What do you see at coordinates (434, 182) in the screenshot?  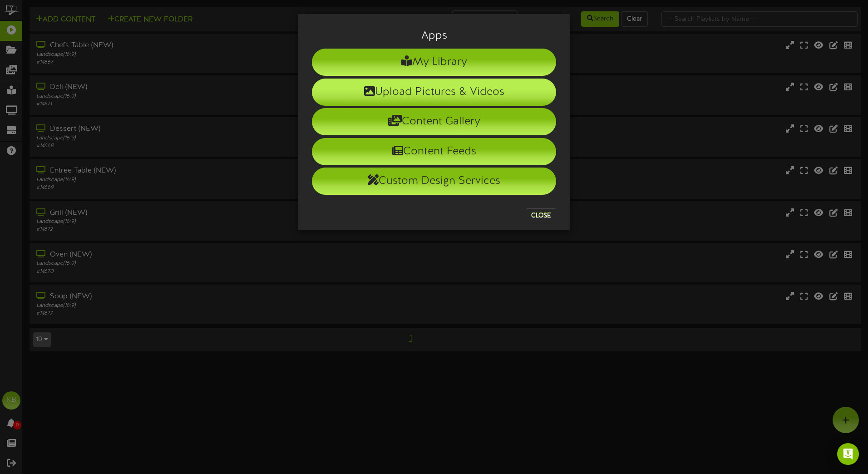 I see `li: Custom Design Services` at bounding box center [434, 182].